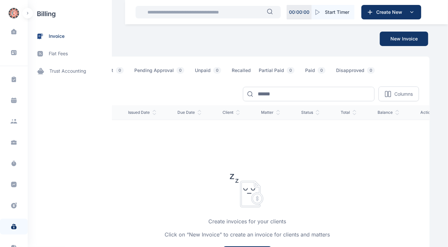 This screenshot has height=247, width=448. What do you see at coordinates (58, 54) in the screenshot?
I see `span: flat fees` at bounding box center [58, 54].